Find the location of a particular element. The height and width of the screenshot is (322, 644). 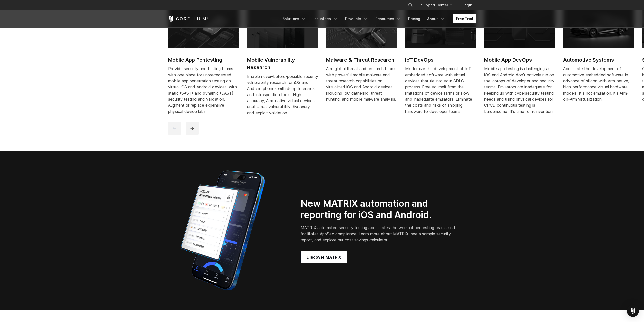

h2: IoT DevOps is located at coordinates (441, 60).